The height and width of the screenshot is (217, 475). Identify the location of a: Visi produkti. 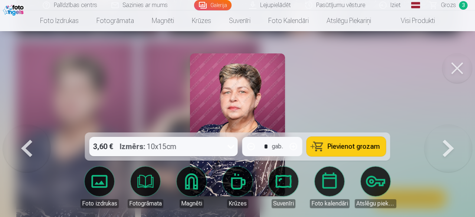
(411, 21).